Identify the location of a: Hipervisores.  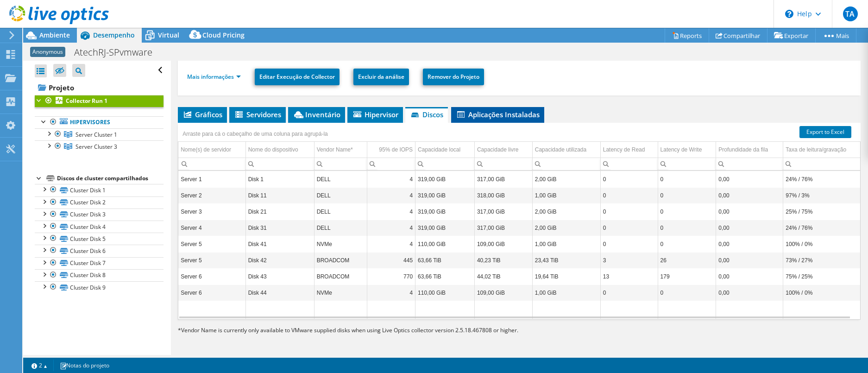
(99, 122).